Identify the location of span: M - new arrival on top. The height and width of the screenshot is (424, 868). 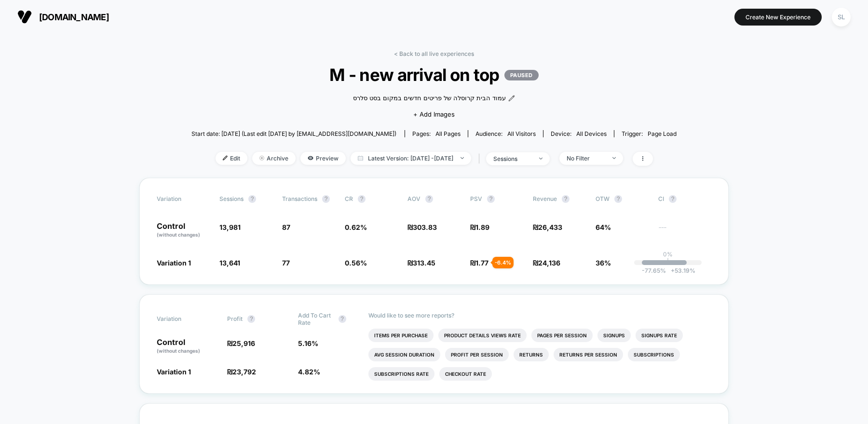
(434, 75).